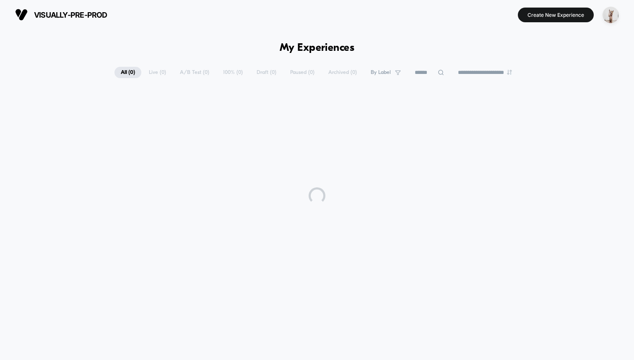 The width and height of the screenshot is (634, 360). Describe the element at coordinates (556, 15) in the screenshot. I see `button: Create New Experience` at that location.